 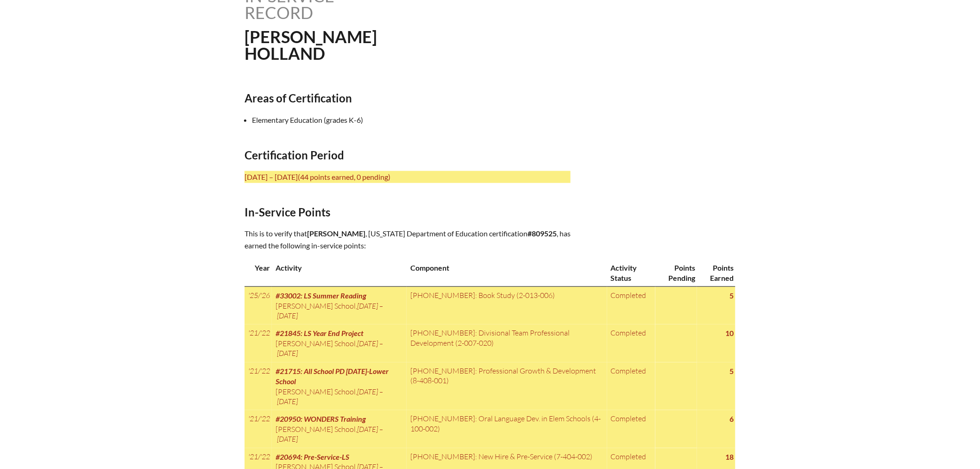 What do you see at coordinates (320, 333) in the screenshot?
I see `span: #21845: LS Year End Project` at bounding box center [320, 333].